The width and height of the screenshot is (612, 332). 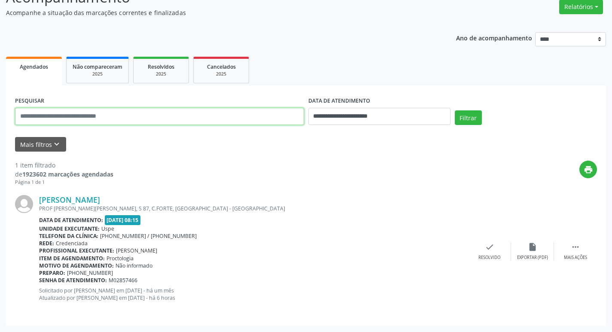 I want to click on b: Motivo de agendamento:, so click(x=76, y=266).